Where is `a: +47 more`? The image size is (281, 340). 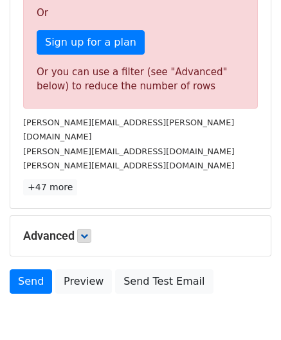
a: +47 more is located at coordinates (50, 187).